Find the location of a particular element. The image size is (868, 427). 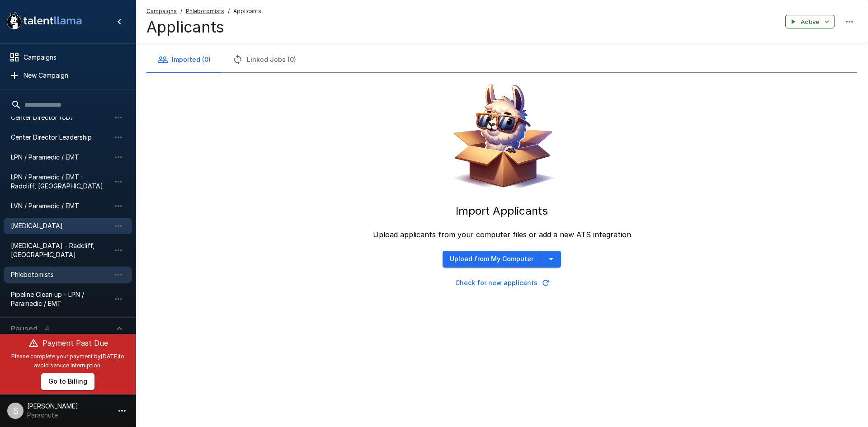

button: Active is located at coordinates (810, 21).